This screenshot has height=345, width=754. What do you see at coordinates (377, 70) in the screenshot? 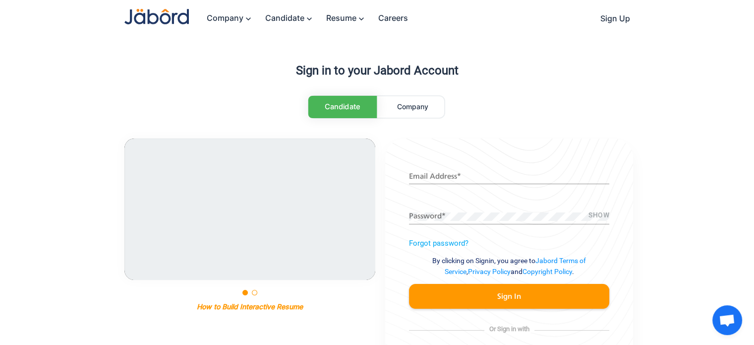
I see `h3: Sign in to your Jabord Account` at bounding box center [377, 70].